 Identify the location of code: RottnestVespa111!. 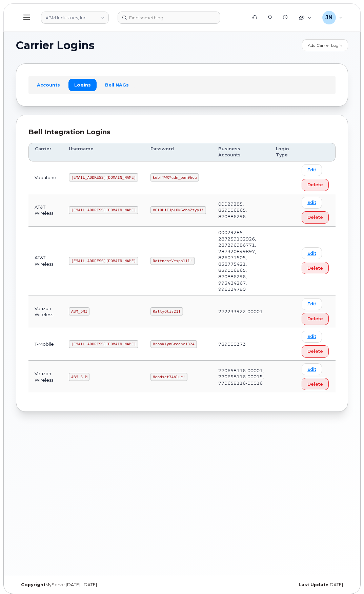
(173, 261).